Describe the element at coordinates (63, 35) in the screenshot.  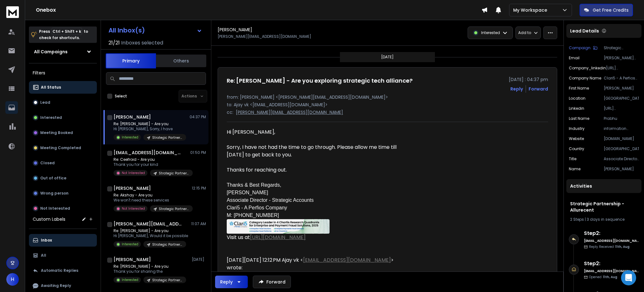
I see `p: Press to check for shortcuts.` at that location.